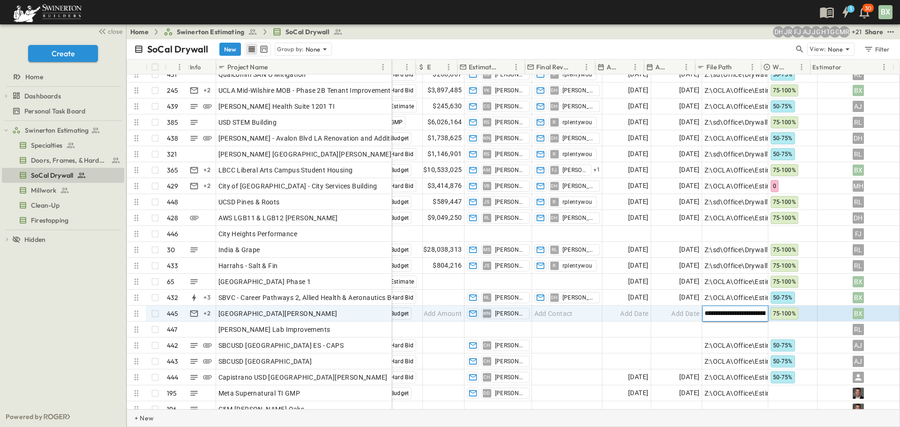  Describe the element at coordinates (239, 250) in the screenshot. I see `span: India & Grape` at that location.